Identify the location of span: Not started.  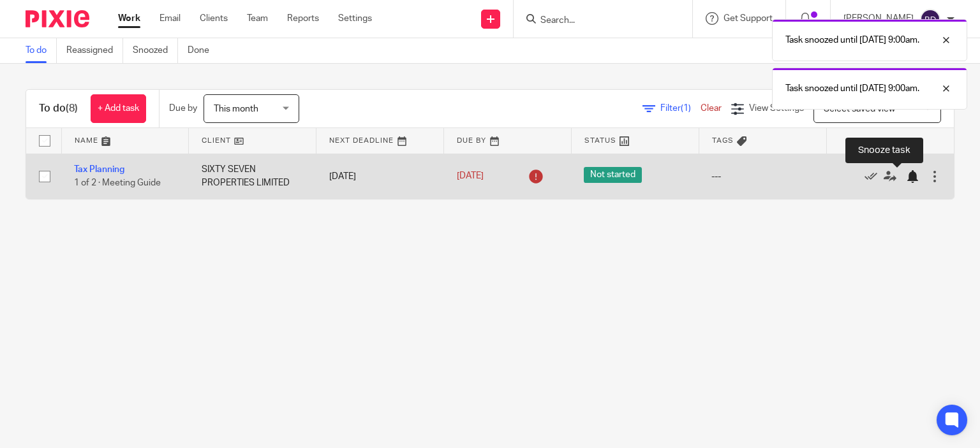
(613, 175).